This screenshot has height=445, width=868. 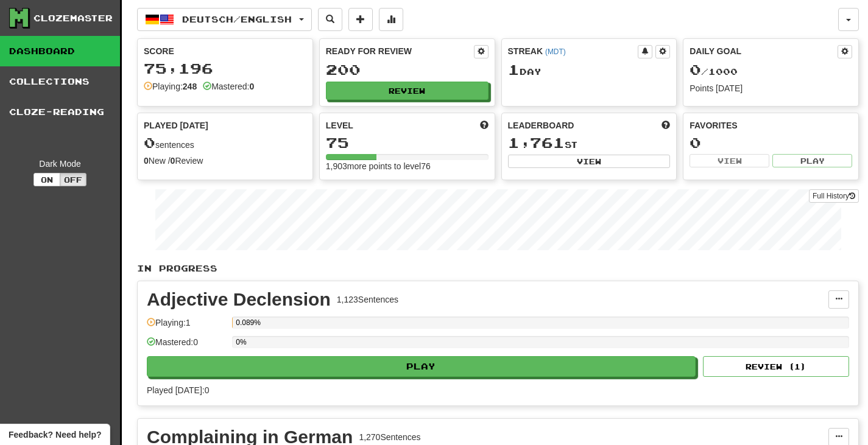 I want to click on span: 1, so click(x=513, y=69).